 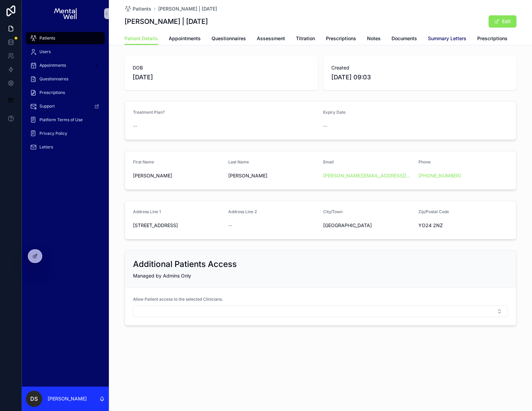 What do you see at coordinates (404, 39) in the screenshot?
I see `a: Documents` at bounding box center [404, 39].